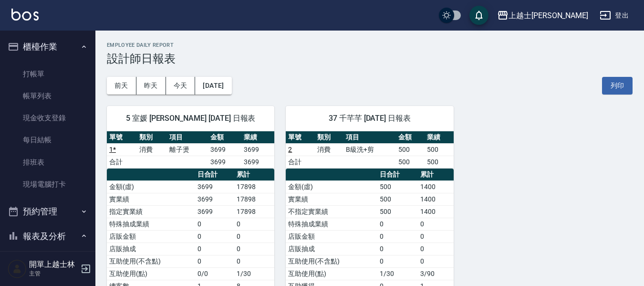 The height and width of the screenshot is (286, 644). What do you see at coordinates (479, 15) in the screenshot?
I see `button: save` at bounding box center [479, 15].